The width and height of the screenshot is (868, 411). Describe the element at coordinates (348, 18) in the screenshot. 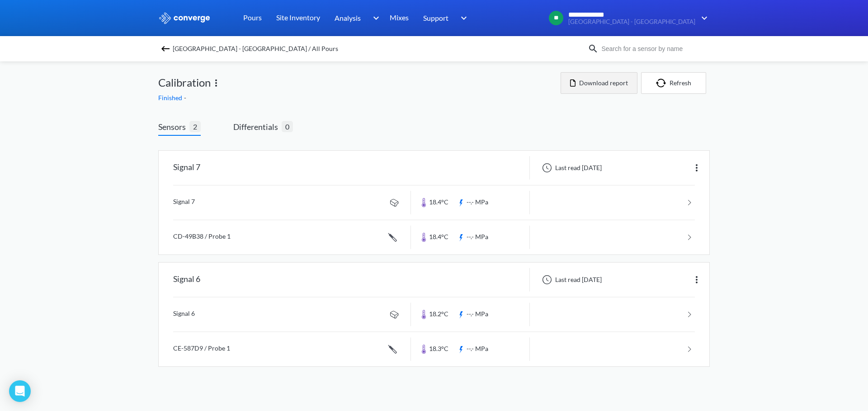

I see `span: Analysis` at that location.